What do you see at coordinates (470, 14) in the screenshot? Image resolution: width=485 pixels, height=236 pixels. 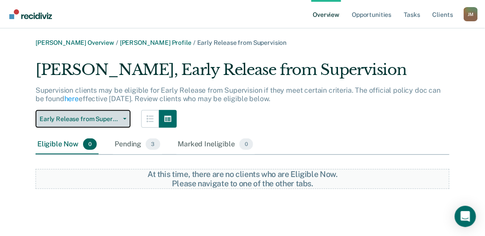 I see `button: Profile dropdown button` at bounding box center [470, 14].